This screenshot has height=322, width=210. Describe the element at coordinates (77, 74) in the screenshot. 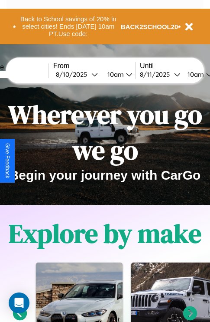

I see `button: 8/10/2025` at that location.